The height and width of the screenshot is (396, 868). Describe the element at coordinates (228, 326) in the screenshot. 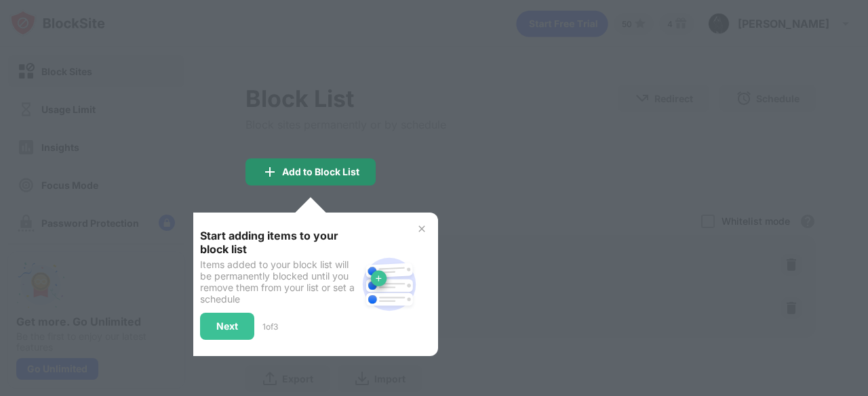

I see `div: Next` at that location.